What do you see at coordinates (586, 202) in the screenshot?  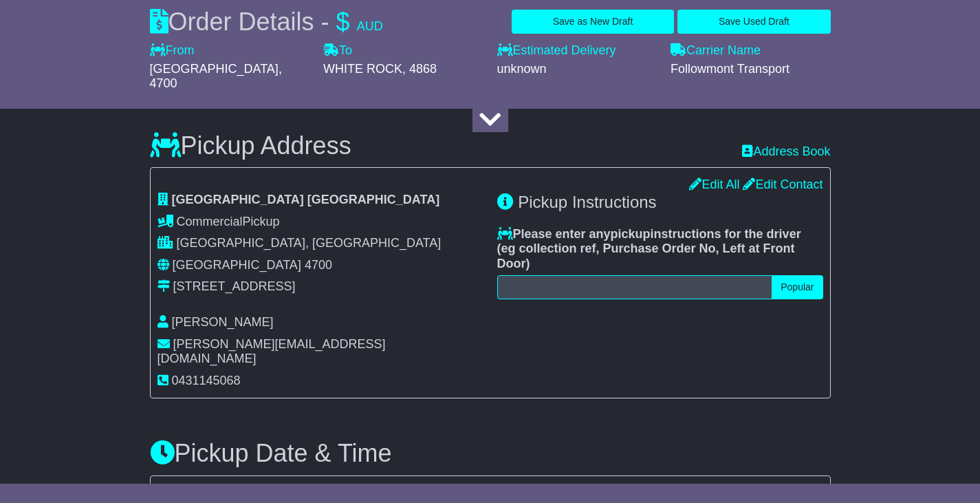 I see `span: Pickup Instructions` at bounding box center [586, 202].